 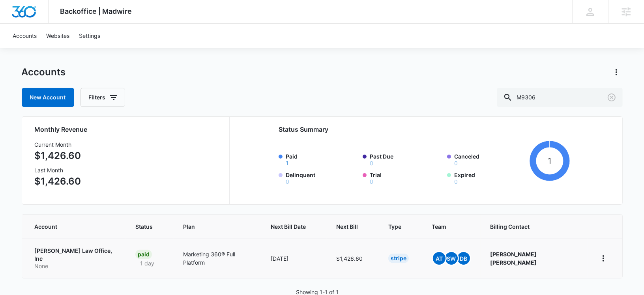 What do you see at coordinates (44, 72) in the screenshot?
I see `h1: Accounts` at bounding box center [44, 72].